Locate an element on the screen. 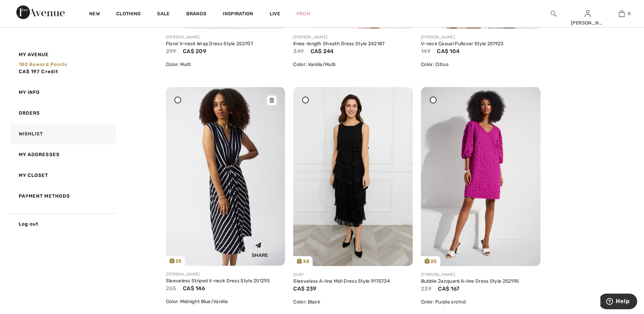 This screenshot has width=644, height=314. a: My Addresses is located at coordinates (62, 155).